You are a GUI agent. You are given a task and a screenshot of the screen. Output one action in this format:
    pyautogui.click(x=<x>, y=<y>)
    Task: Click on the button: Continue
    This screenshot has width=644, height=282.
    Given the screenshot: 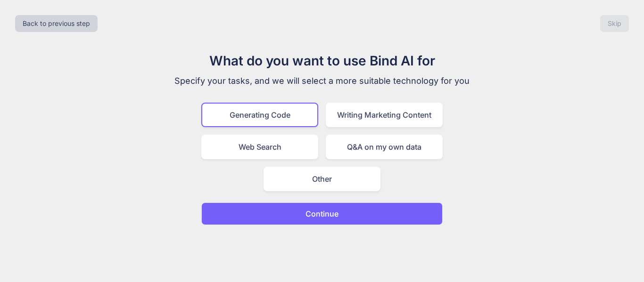 What is the action you would take?
    pyautogui.click(x=322, y=214)
    